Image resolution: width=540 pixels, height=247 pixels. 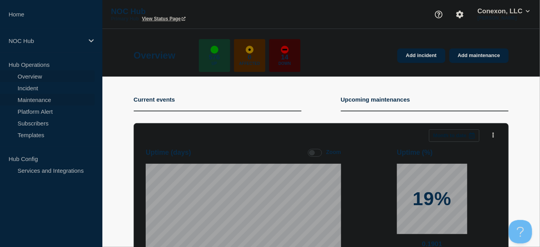 What do you see at coordinates (249, 63) in the screenshot?
I see `p: Affected` at bounding box center [249, 63].